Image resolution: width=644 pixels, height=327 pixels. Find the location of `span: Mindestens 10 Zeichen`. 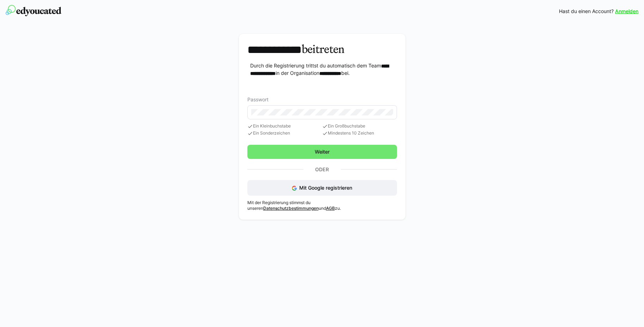

span: Mindestens 10 Zeichen is located at coordinates (359, 133).